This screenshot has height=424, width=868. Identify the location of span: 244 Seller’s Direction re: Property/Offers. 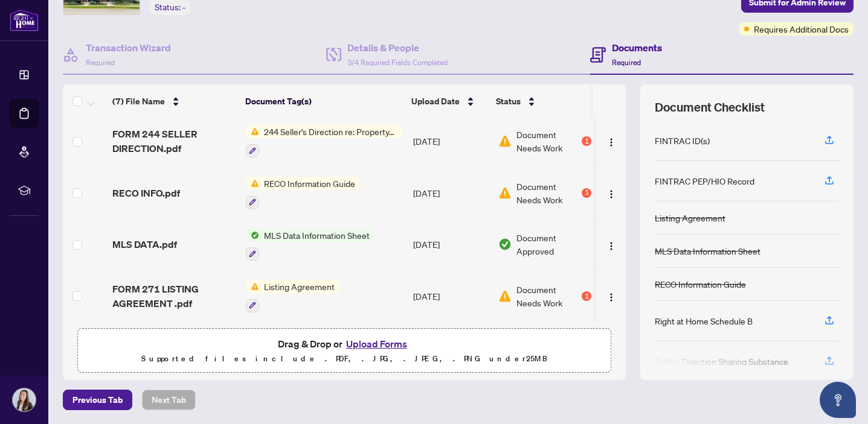
(330, 132).